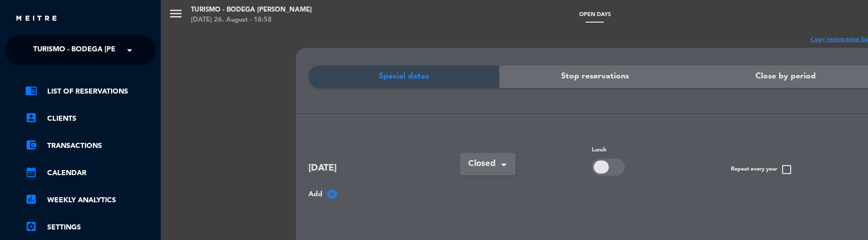  I want to click on i: account_balance_wallet, so click(31, 145).